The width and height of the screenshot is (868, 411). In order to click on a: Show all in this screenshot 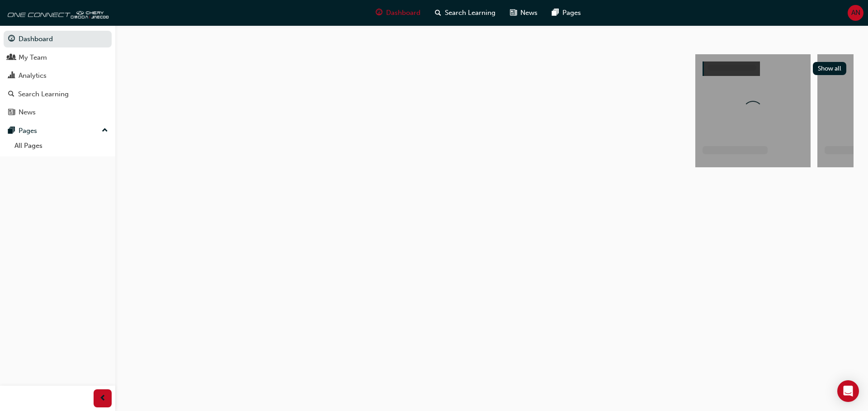, I will do `click(775, 68)`.